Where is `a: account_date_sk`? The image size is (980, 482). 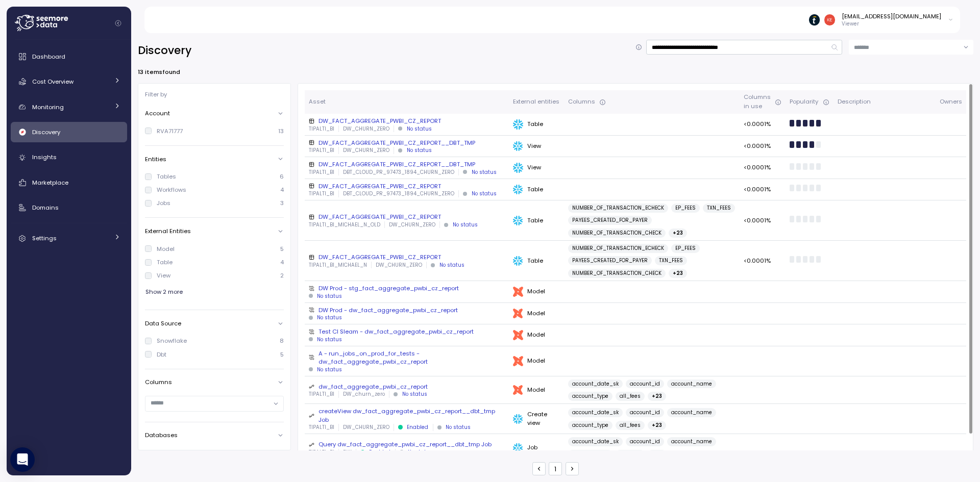 a: account_date_sk is located at coordinates (595, 413).